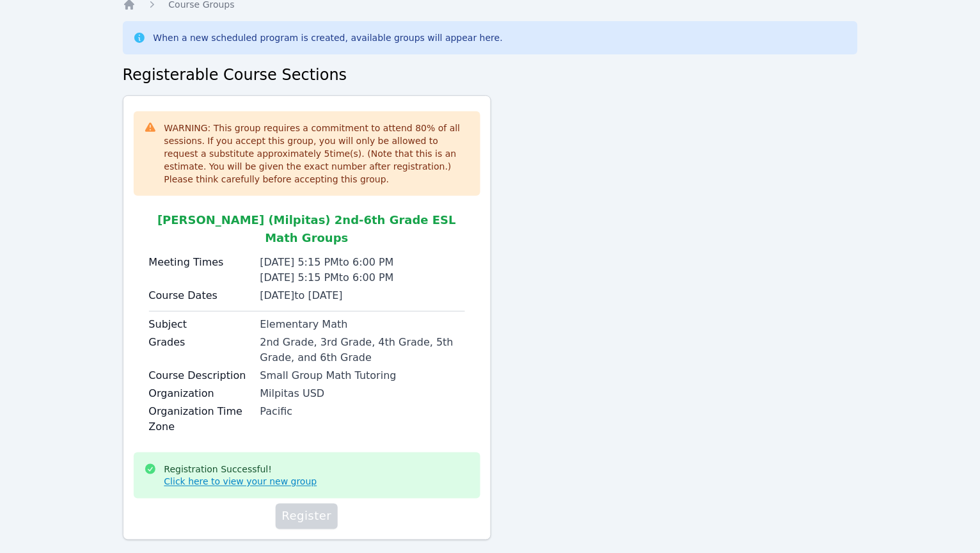 The width and height of the screenshot is (980, 553). I want to click on div: 2nd Grade, 3rd Grade, 4th Grade, 5th Grade, and 6th Grade, so click(363, 350).